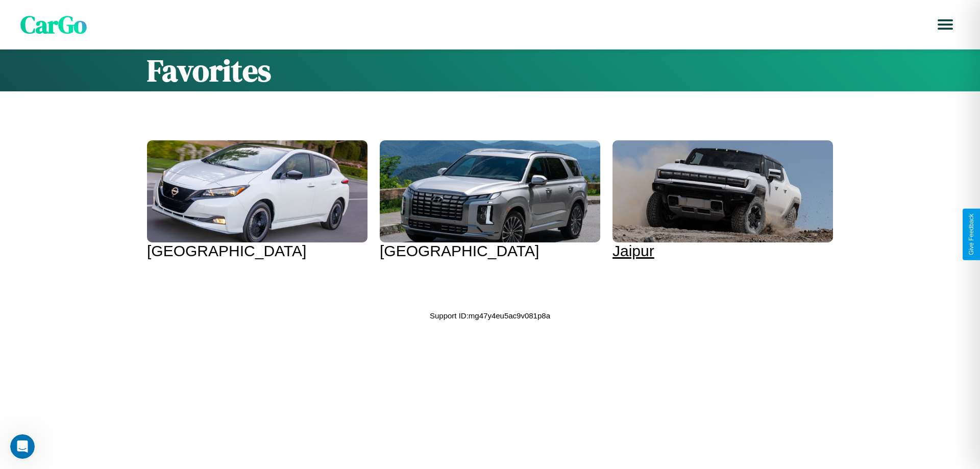  What do you see at coordinates (723, 251) in the screenshot?
I see `div: Jaipur` at bounding box center [723, 251].